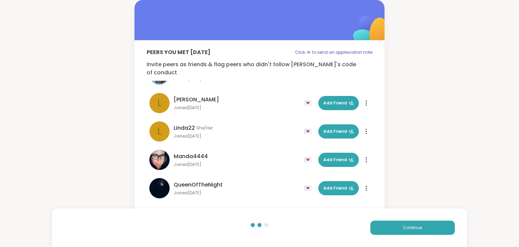 Image resolution: width=519 pixels, height=247 pixels. Describe the element at coordinates (159, 160) in the screenshot. I see `img: Manda4444` at that location.